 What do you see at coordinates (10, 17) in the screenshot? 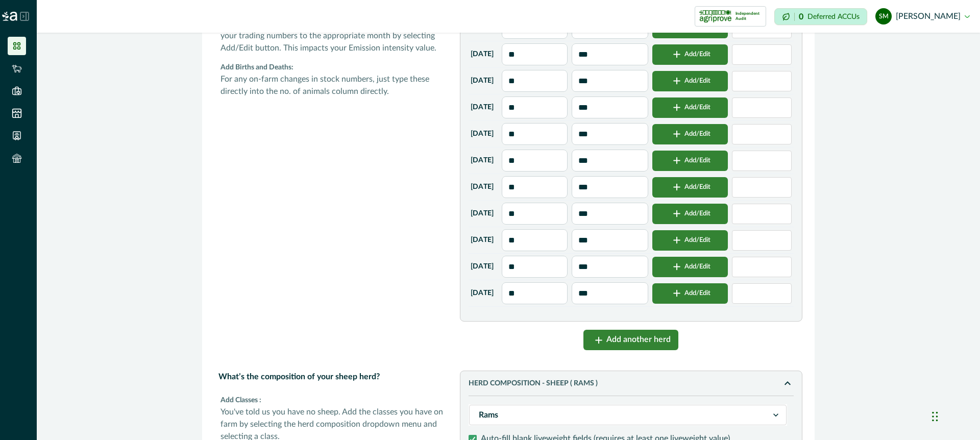
I see `img: Logo` at bounding box center [10, 17].